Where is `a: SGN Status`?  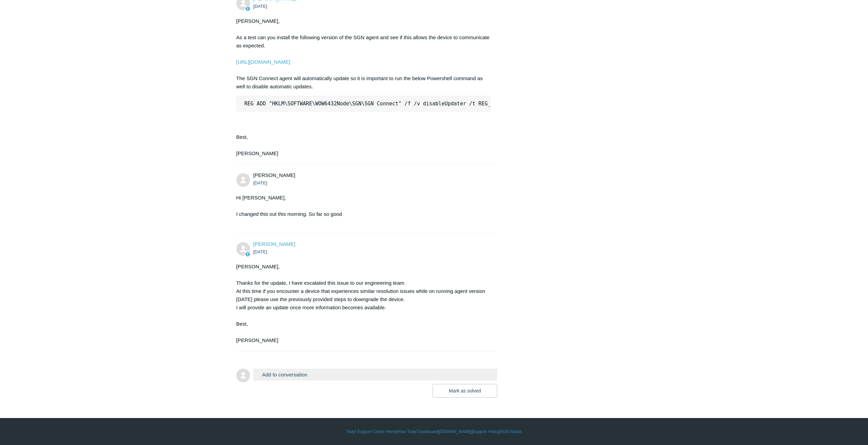
a: SGN Status is located at coordinates (511, 432).